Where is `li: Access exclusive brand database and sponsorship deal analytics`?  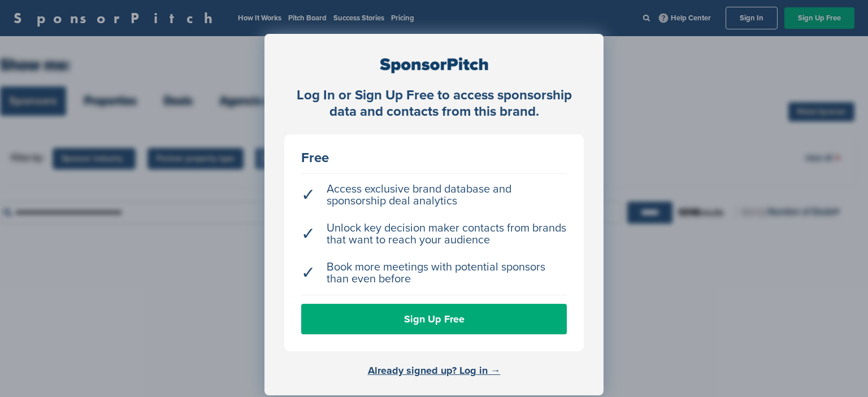
li: Access exclusive brand database and sponsorship deal analytics is located at coordinates (434, 195).